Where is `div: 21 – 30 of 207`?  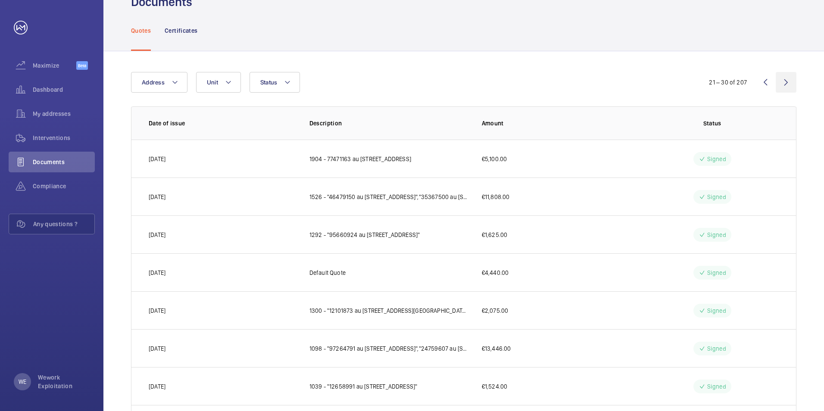 div: 21 – 30 of 207 is located at coordinates (728, 82).